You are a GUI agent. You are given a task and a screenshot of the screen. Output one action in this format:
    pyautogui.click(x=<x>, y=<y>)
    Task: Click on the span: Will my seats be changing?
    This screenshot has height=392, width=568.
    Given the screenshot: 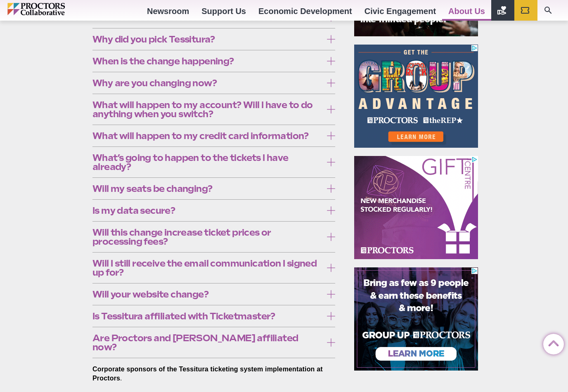 What is the action you would take?
    pyautogui.click(x=207, y=188)
    